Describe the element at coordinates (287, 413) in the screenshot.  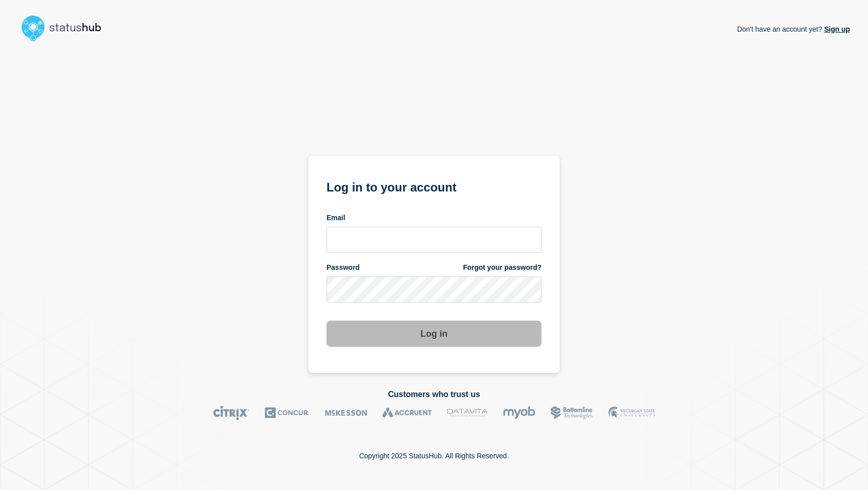
I see `img: Concur logo` at that location.